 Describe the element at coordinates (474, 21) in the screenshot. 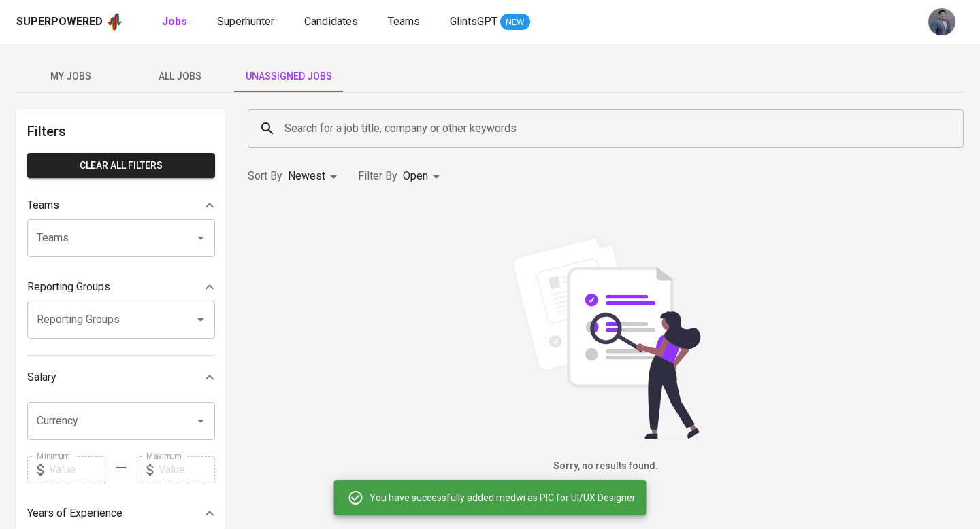

I see `span: GlintsGPT` at that location.